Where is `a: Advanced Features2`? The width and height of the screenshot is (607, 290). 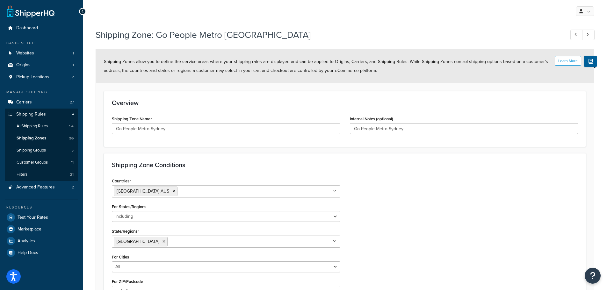 a: Advanced Features2 is located at coordinates (41, 187).